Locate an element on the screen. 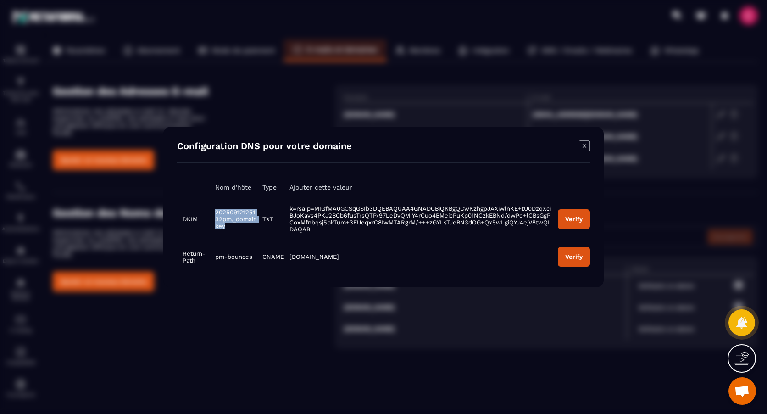 The image size is (767, 414). th: Type is located at coordinates (270, 187).